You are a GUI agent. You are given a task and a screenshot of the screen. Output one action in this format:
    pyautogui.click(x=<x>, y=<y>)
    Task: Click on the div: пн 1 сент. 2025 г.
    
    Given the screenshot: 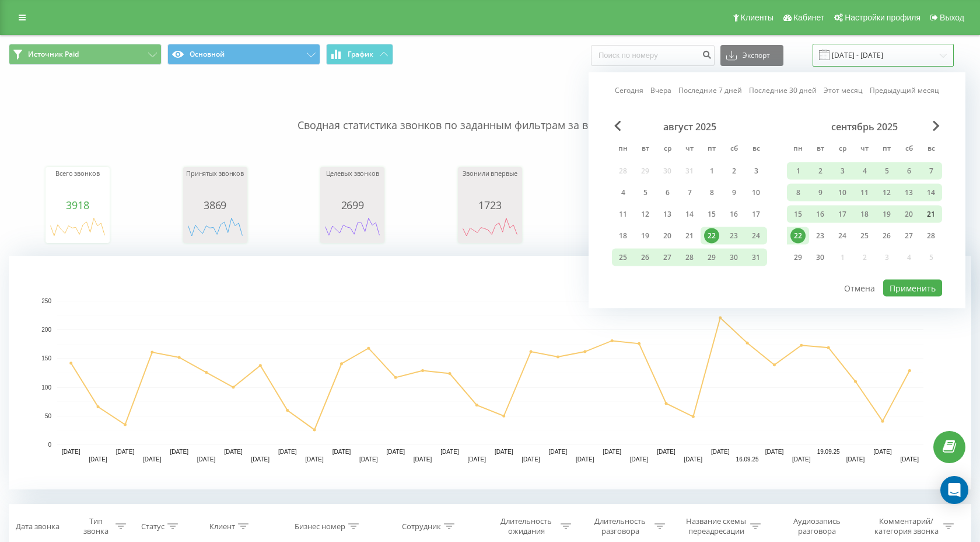 What is the action you would take?
    pyautogui.click(x=798, y=171)
    